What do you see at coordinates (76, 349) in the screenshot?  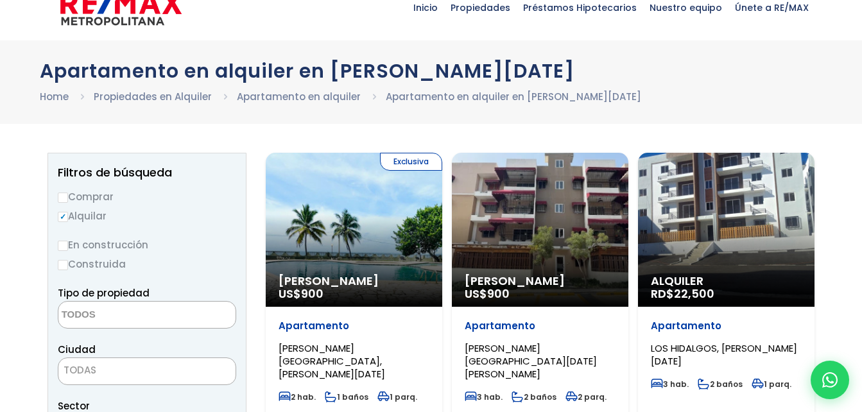 I see `span: Ciudad` at bounding box center [76, 349].